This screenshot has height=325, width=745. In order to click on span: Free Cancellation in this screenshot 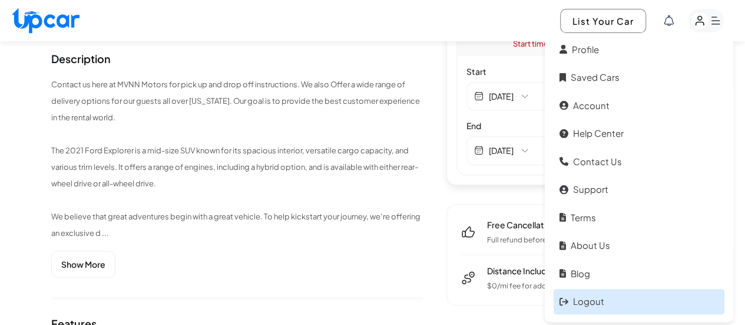, I will do `click(522, 225)`.